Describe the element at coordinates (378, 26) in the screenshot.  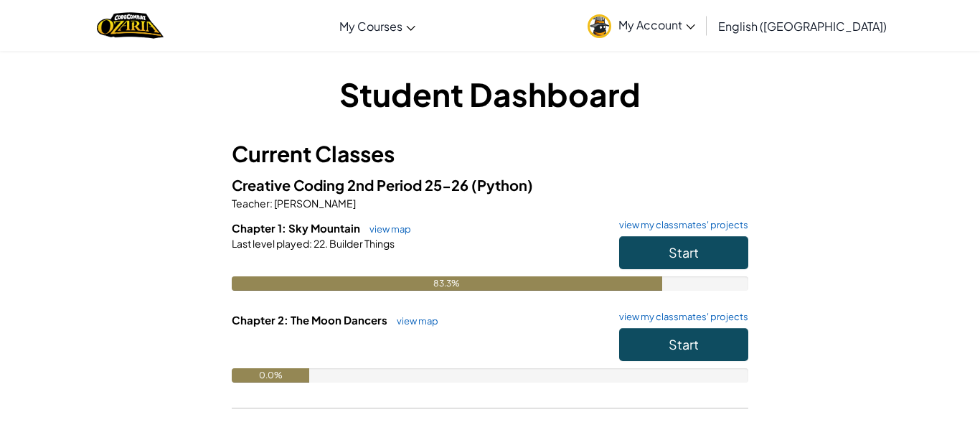
I see `a: My Courses` at that location.